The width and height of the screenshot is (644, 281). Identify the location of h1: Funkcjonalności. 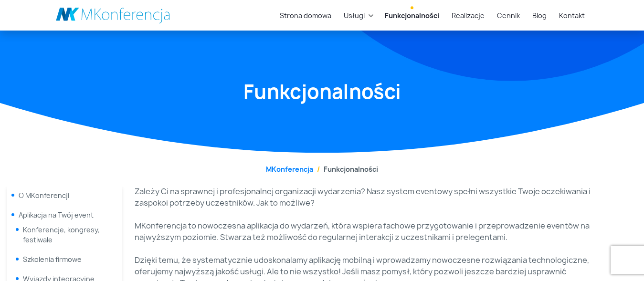
(322, 91).